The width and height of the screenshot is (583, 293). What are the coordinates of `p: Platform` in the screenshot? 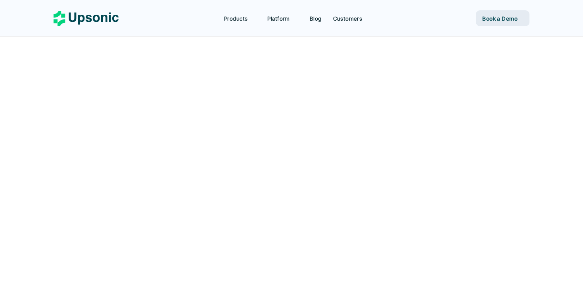 It's located at (278, 18).